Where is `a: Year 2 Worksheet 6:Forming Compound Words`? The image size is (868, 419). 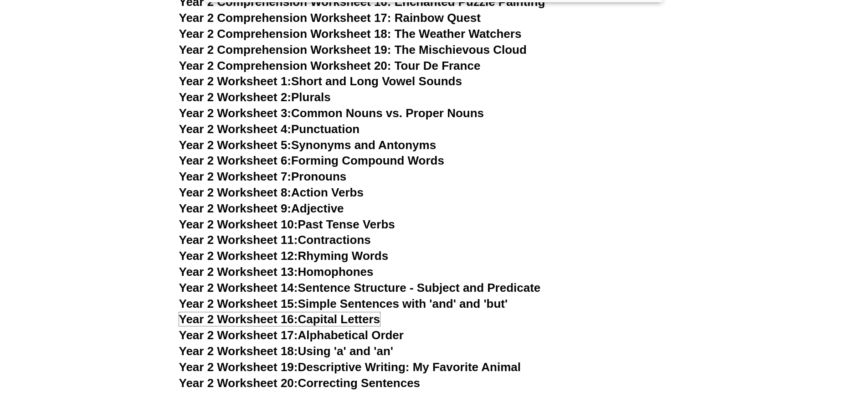 a: Year 2 Worksheet 6:Forming Compound Words is located at coordinates (312, 160).